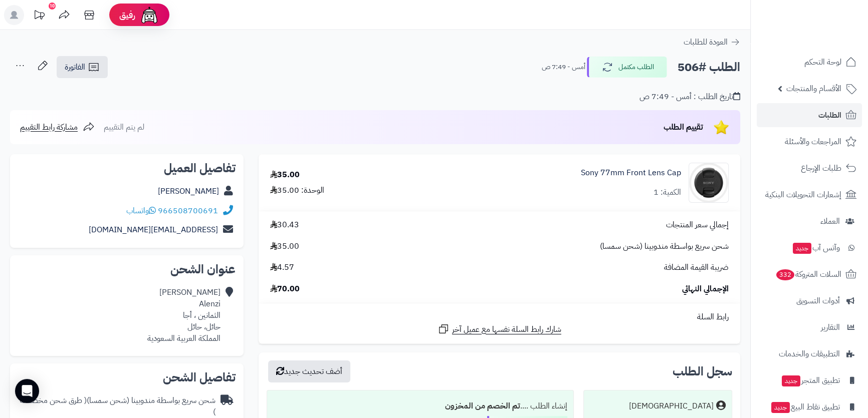 This screenshot has height=418, width=868. What do you see at coordinates (499, 329) in the screenshot?
I see `a: شارك رابط السلة نفسها مع عميل آخر` at bounding box center [499, 329].